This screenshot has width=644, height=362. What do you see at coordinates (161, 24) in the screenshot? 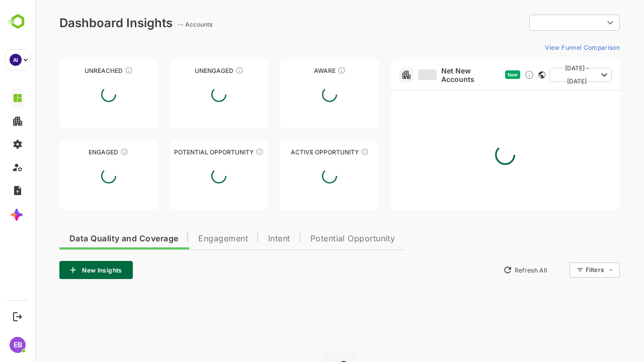
I see `ag: -- Accounts` at bounding box center [161, 24].